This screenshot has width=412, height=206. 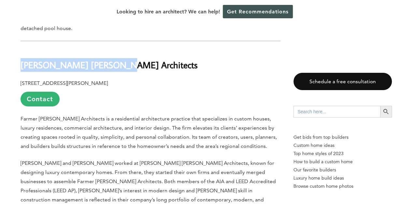 I want to click on a: Get Recommendations, so click(x=258, y=11).